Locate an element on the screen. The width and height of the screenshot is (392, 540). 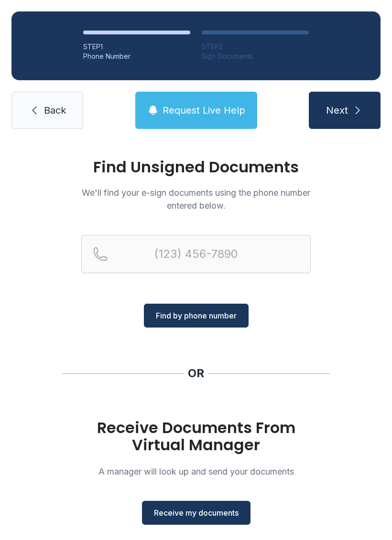
div: Sign Documents is located at coordinates (255, 56).